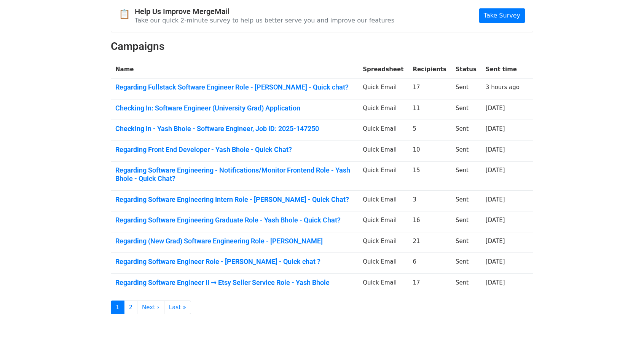  Describe the element at coordinates (430, 130) in the screenshot. I see `td: 5` at that location.